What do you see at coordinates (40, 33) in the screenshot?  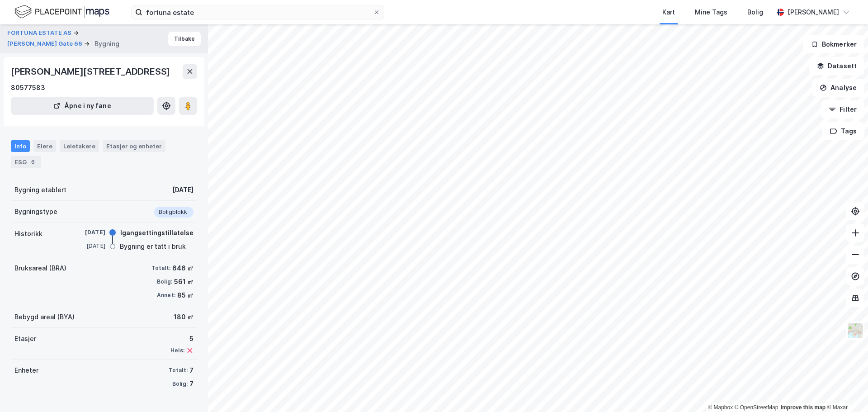 I see `button: FORTUNA ESTATE AS` at bounding box center [40, 33].